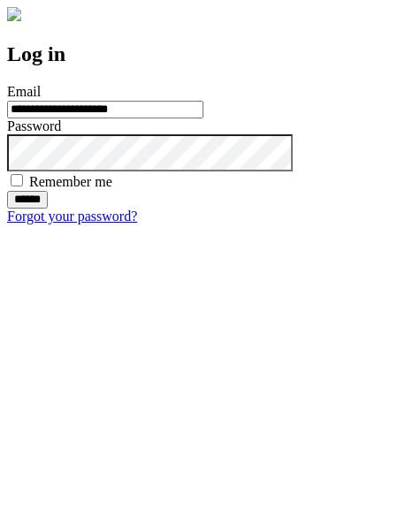 The height and width of the screenshot is (532, 398). Describe the element at coordinates (71, 215) in the screenshot. I see `a: Forgot your password?` at that location.